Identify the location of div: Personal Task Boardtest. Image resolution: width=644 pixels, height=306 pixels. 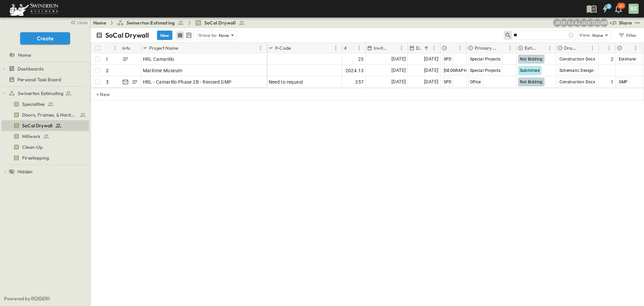
(45, 79).